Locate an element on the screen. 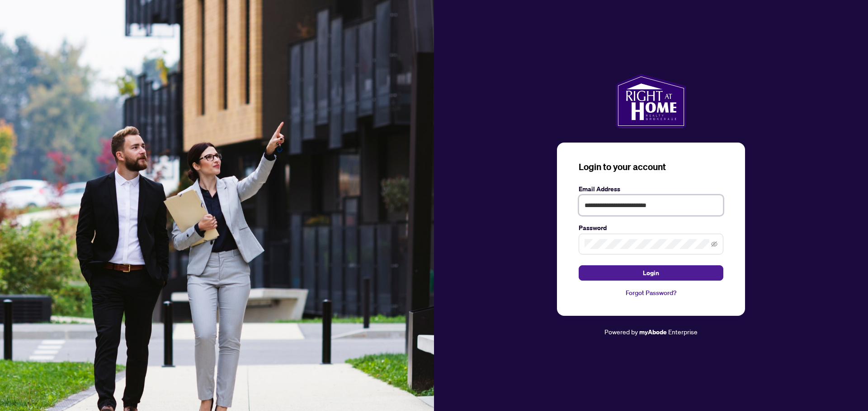  button: Login is located at coordinates (651, 273).